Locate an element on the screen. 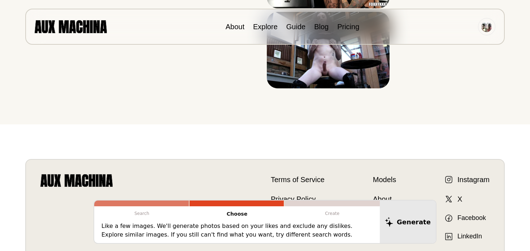 Image resolution: width=530 pixels, height=251 pixels. a: X is located at coordinates (453, 199).